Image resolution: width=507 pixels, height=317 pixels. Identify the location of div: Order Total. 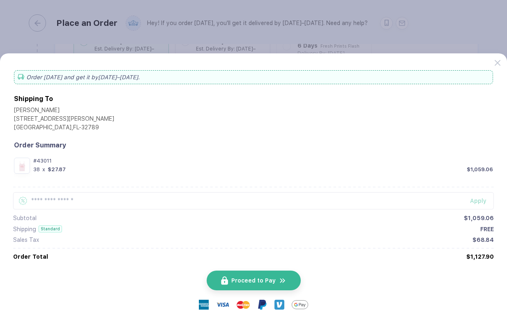
(30, 257).